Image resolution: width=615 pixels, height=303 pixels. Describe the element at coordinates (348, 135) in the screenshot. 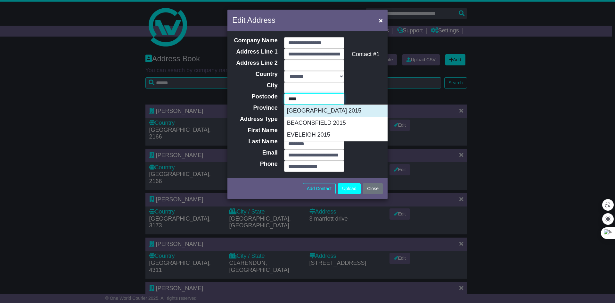

I see `div: EVELEIGH 2015` at that location.